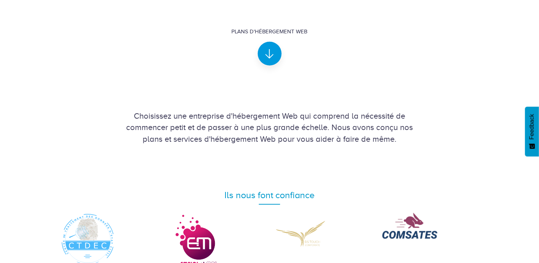  What do you see at coordinates (532, 132) in the screenshot?
I see `button: Feedback - Afficher l’enquête` at bounding box center [532, 132].